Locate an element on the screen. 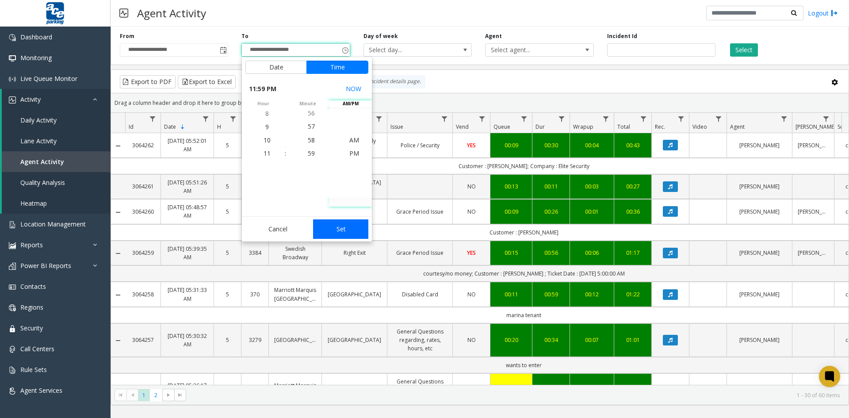 This screenshot has width=849, height=418. div: 01:22 is located at coordinates (633, 294).